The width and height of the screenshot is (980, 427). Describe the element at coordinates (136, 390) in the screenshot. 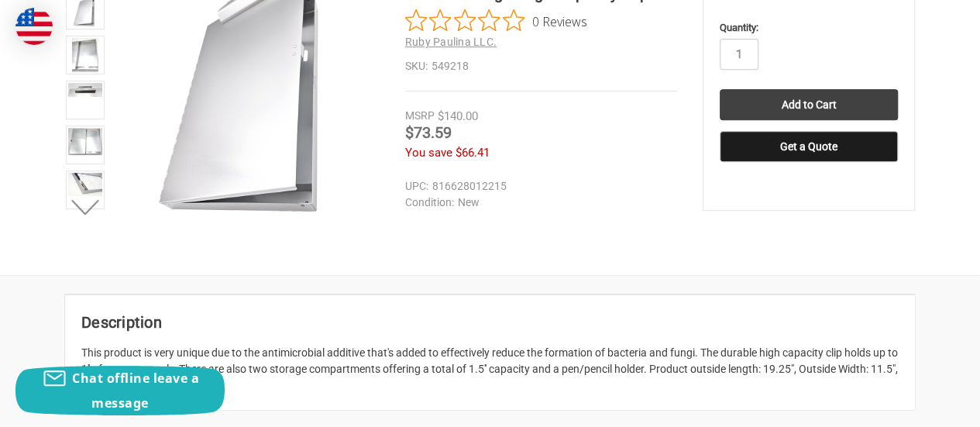

I see `span: Chat offline leave a message` at that location.